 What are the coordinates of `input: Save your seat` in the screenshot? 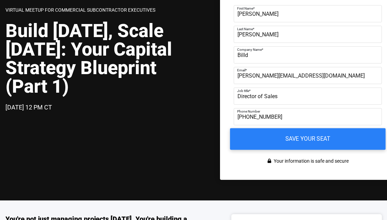 It's located at (308, 139).